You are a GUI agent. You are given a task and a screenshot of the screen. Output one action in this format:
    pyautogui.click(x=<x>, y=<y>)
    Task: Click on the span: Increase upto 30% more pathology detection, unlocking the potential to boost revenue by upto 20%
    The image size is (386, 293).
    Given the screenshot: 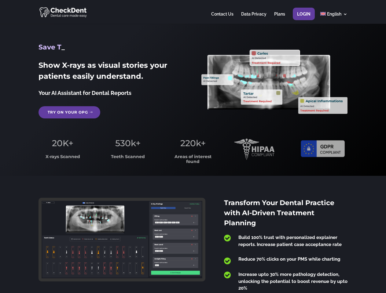 What is the action you would take?
    pyautogui.click(x=293, y=282)
    